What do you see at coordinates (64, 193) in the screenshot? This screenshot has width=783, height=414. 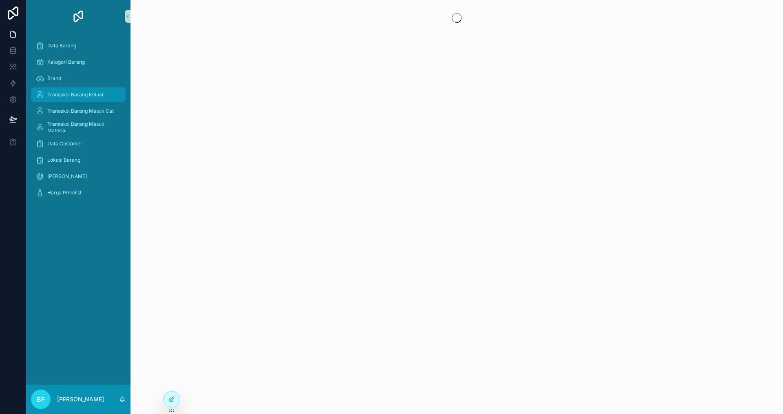 I see `span: Harga Pricelist` at bounding box center [64, 193].